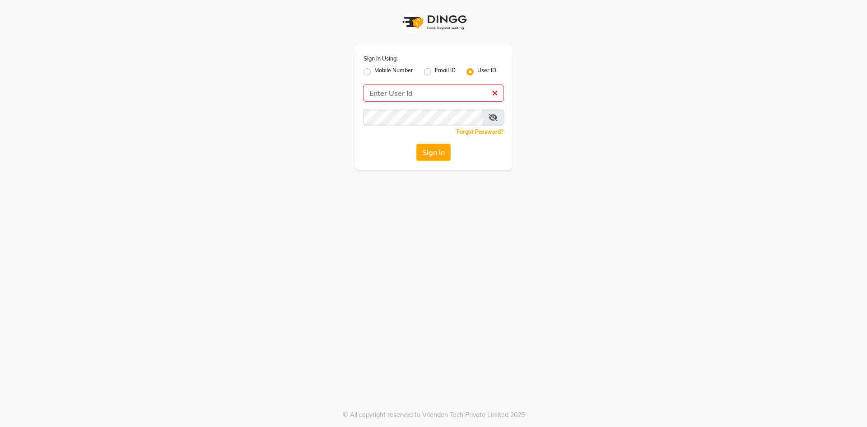  I want to click on img: logo1.svg, so click(434, 22).